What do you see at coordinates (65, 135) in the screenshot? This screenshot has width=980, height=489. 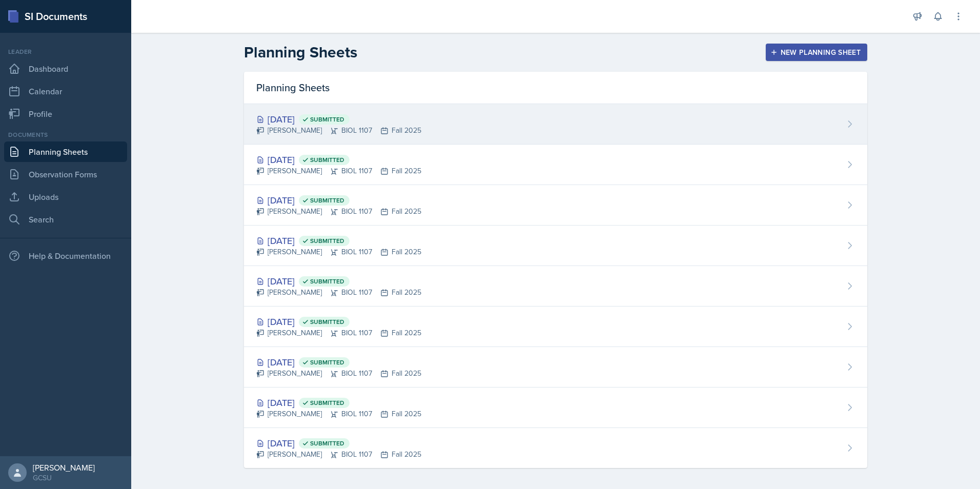 I see `div: Documents` at bounding box center [65, 135].